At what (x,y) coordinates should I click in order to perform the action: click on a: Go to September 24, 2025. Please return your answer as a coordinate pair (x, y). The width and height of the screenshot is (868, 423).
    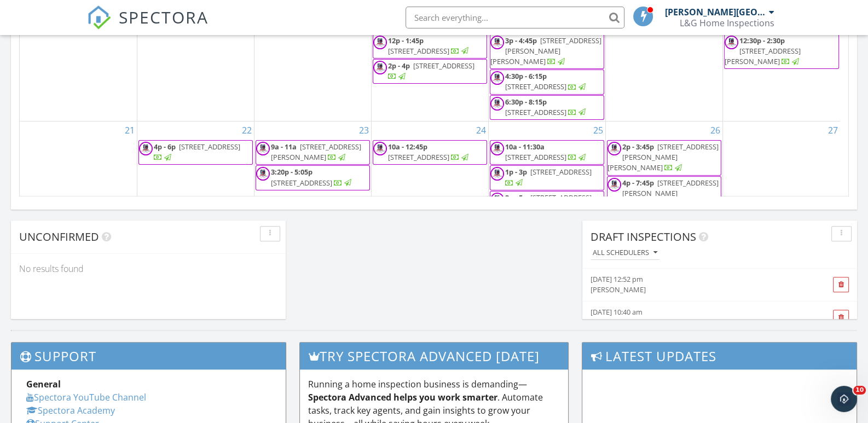
    Looking at the image, I should click on (481, 130).